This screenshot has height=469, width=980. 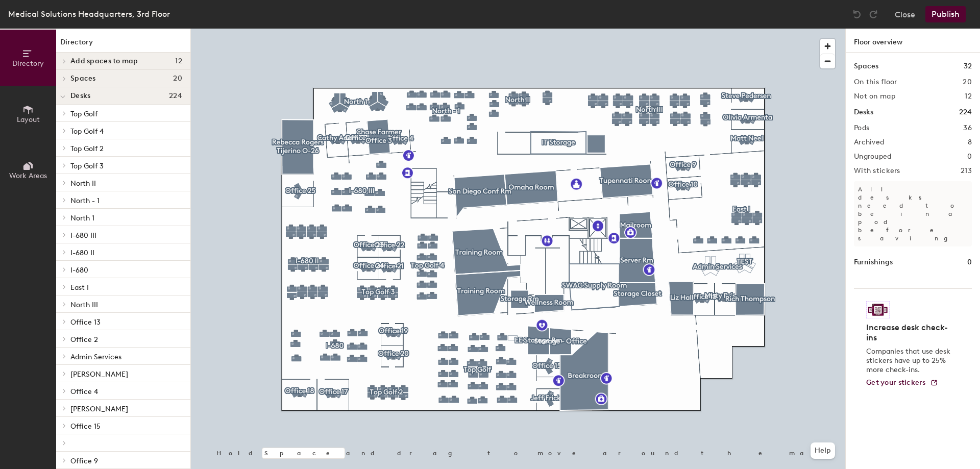 I want to click on span: 12, so click(x=179, y=61).